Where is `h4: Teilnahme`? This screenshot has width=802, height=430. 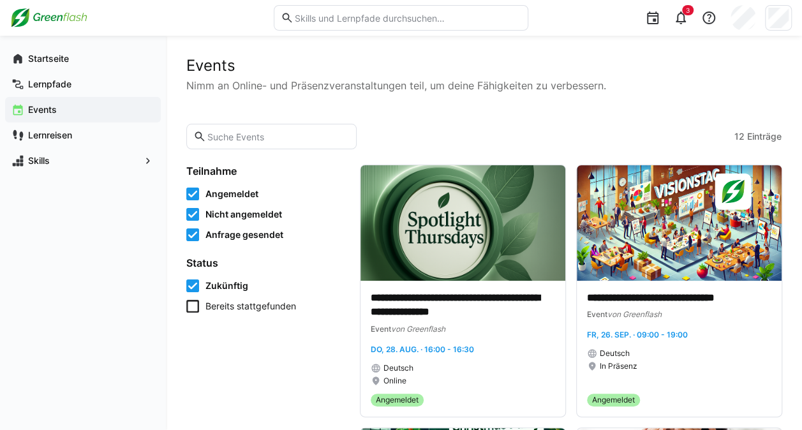
h4: Teilnahme is located at coordinates (265, 171).